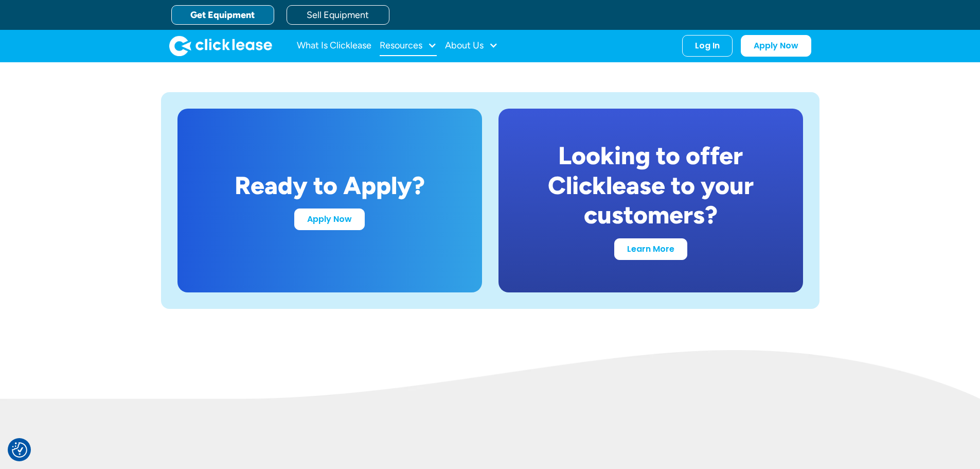 The width and height of the screenshot is (980, 469). Describe the element at coordinates (408, 46) in the screenshot. I see `div: Resources` at that location.